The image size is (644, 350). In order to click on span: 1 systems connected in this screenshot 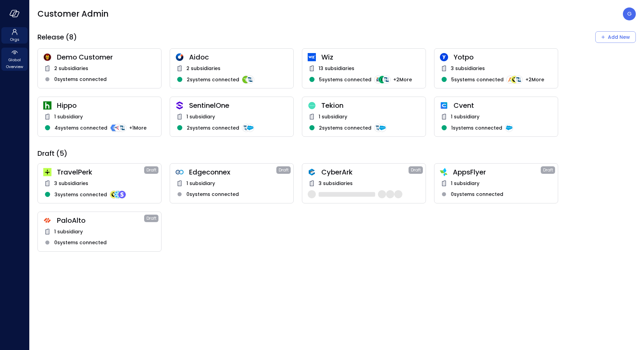, I will do `click(477, 128)`.